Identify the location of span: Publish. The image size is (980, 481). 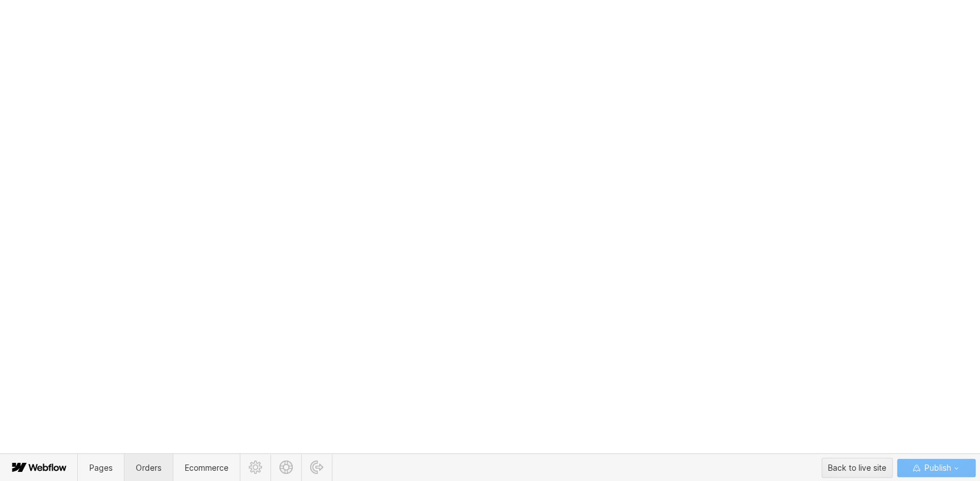
(936, 468).